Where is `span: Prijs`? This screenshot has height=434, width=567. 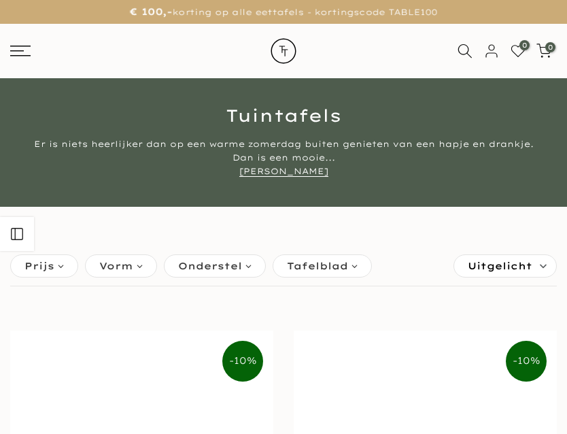
span: Prijs is located at coordinates (39, 266).